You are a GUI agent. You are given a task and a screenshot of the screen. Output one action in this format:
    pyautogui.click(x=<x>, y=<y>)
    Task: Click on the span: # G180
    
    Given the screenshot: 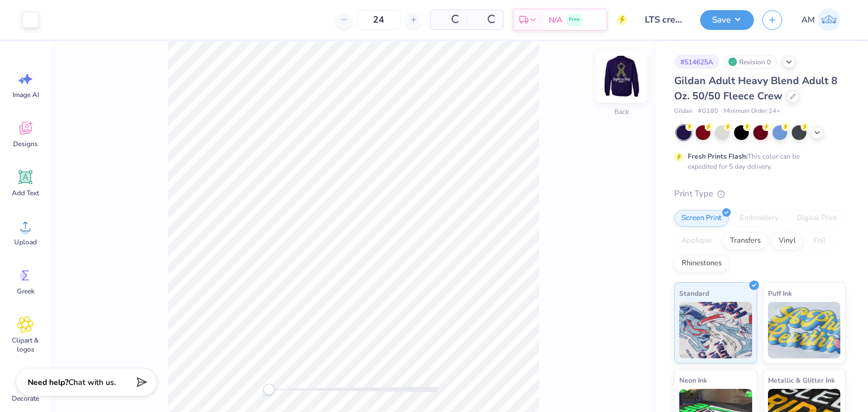 What is the action you would take?
    pyautogui.click(x=708, y=111)
    